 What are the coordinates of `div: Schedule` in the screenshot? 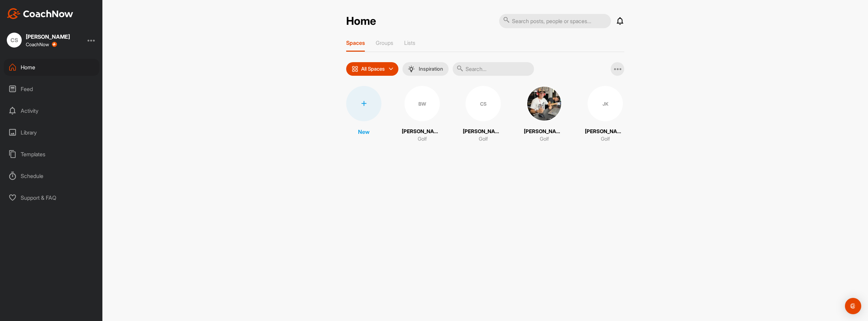 It's located at (51, 176).